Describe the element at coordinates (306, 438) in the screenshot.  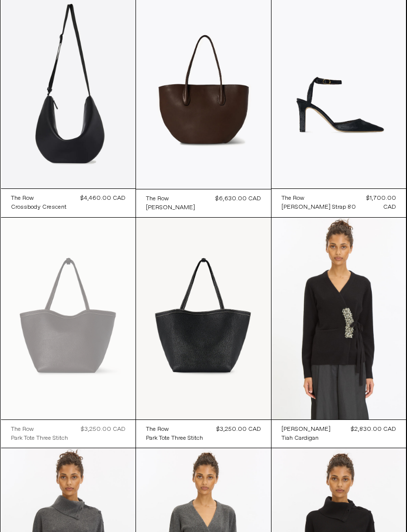
I see `a: Tiah Cardigan` at that location.